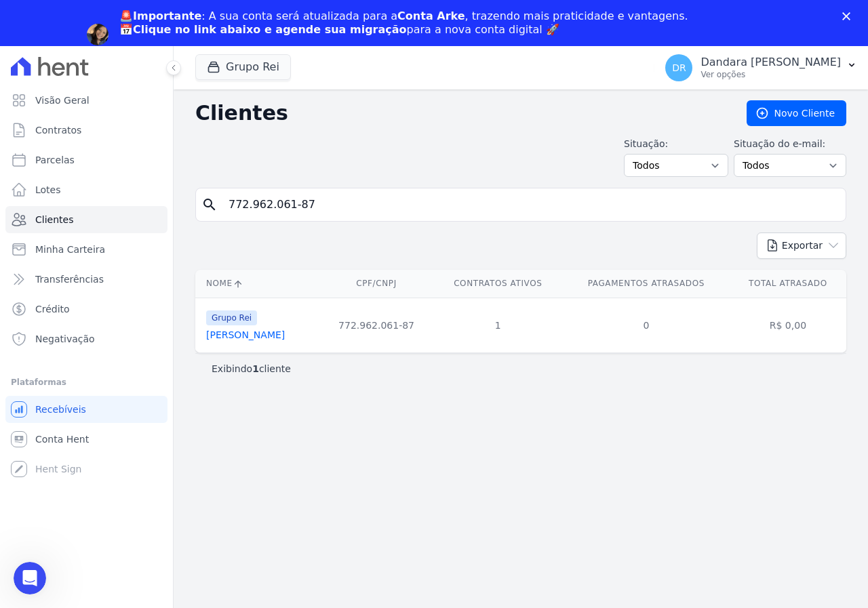 This screenshot has height=608, width=868. Describe the element at coordinates (270, 29) in the screenshot. I see `b: Clique no link abaixo e agende sua migração` at that location.